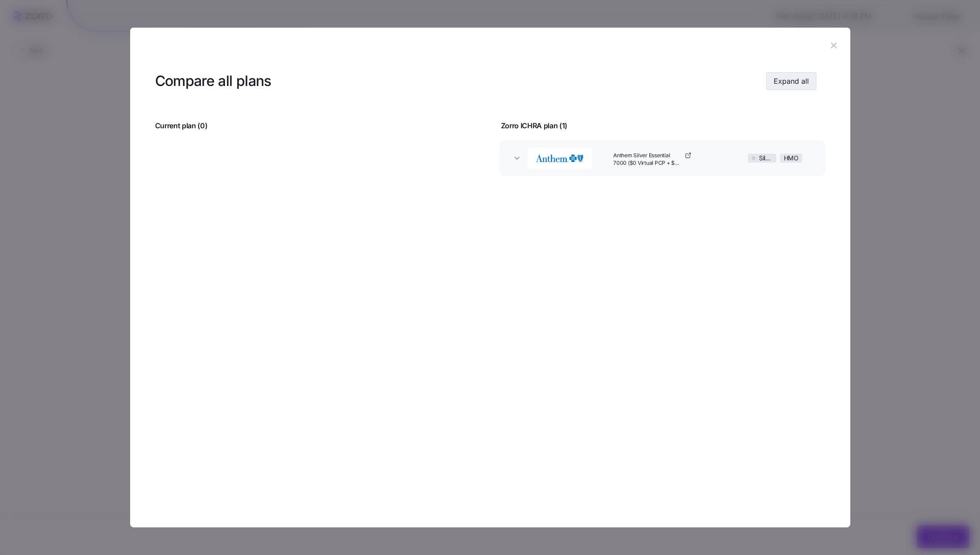 The height and width of the screenshot is (555, 980). What do you see at coordinates (791, 158) in the screenshot?
I see `span: HMO` at bounding box center [791, 158].